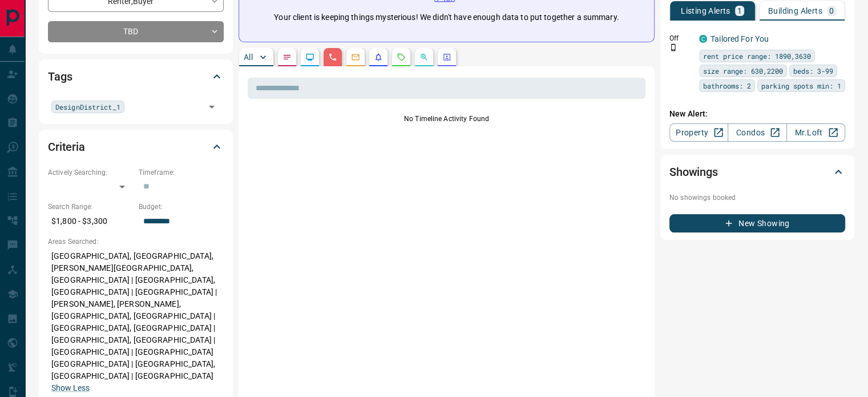 This screenshot has width=868, height=397. What do you see at coordinates (758, 198) in the screenshot?
I see `p: No showings booked` at bounding box center [758, 198].